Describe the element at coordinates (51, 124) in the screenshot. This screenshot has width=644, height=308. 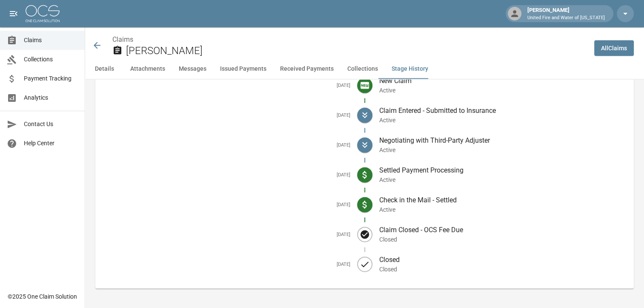
I see `span: Contact Us` at that location.